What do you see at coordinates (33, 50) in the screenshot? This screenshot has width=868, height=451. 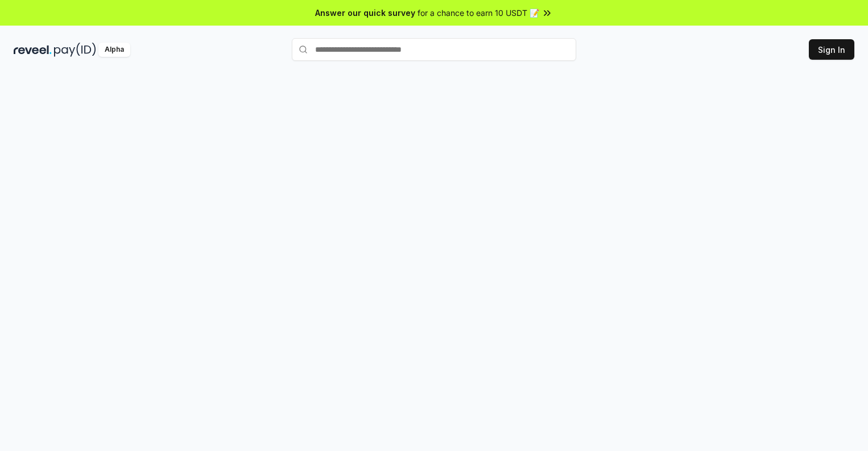 I see `img: reveel_dark` at bounding box center [33, 50].